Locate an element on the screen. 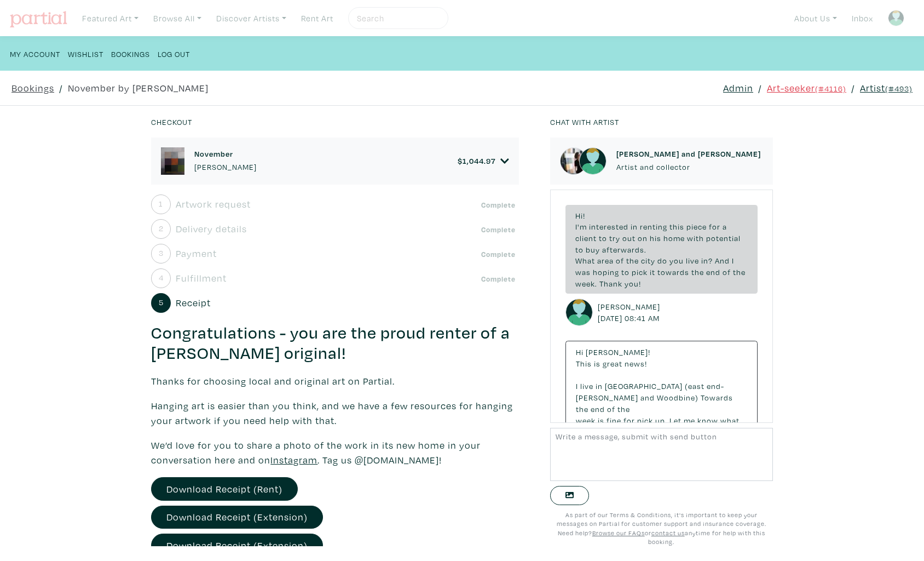  u: contact us is located at coordinates (668, 532).